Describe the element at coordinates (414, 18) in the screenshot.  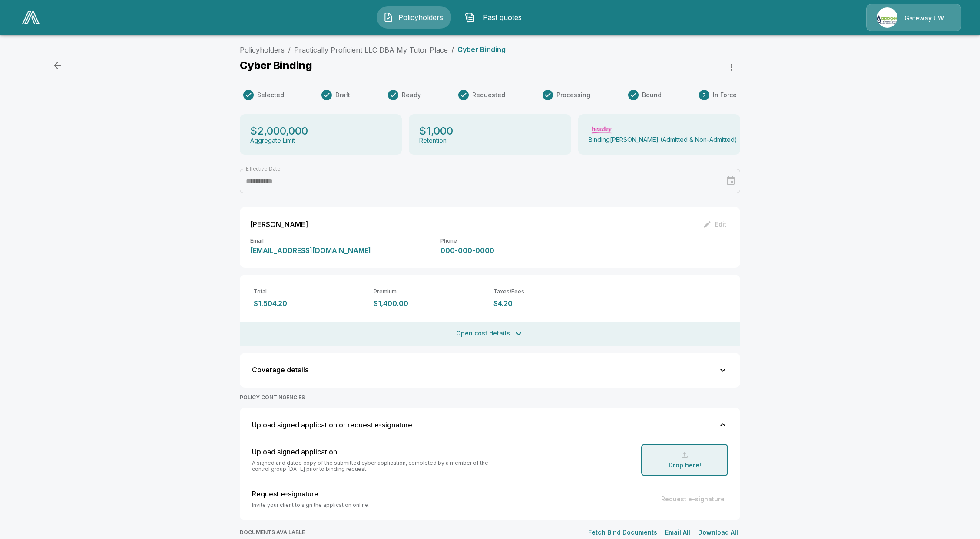
I see `button: Policyholders IconPolicyholders` at that location.